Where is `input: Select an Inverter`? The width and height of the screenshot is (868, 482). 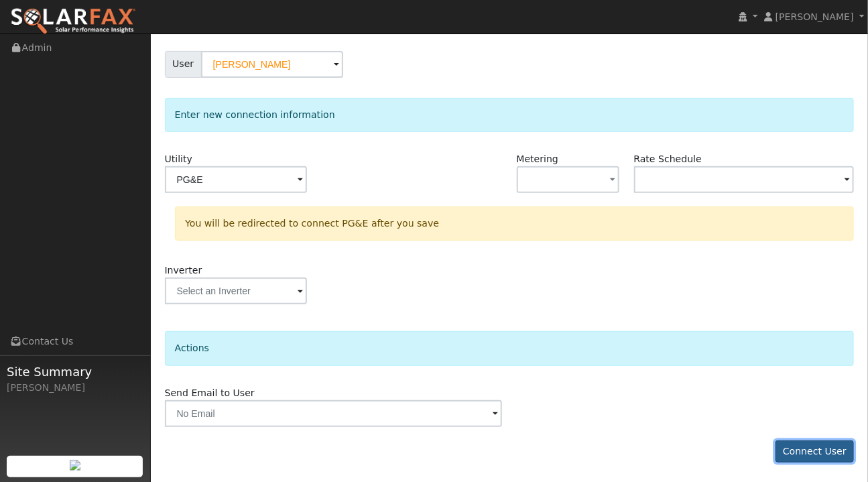 input: Select an Inverter is located at coordinates (236, 291).